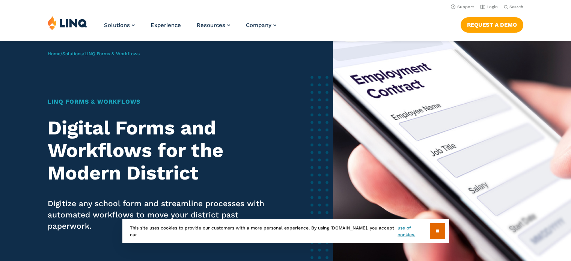 Image resolution: width=571 pixels, height=261 pixels. Describe the element at coordinates (463, 7) in the screenshot. I see `a: Support` at that location.